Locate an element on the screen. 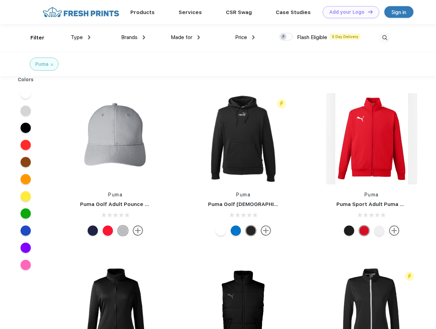  div: Filter is located at coordinates (37, 38).